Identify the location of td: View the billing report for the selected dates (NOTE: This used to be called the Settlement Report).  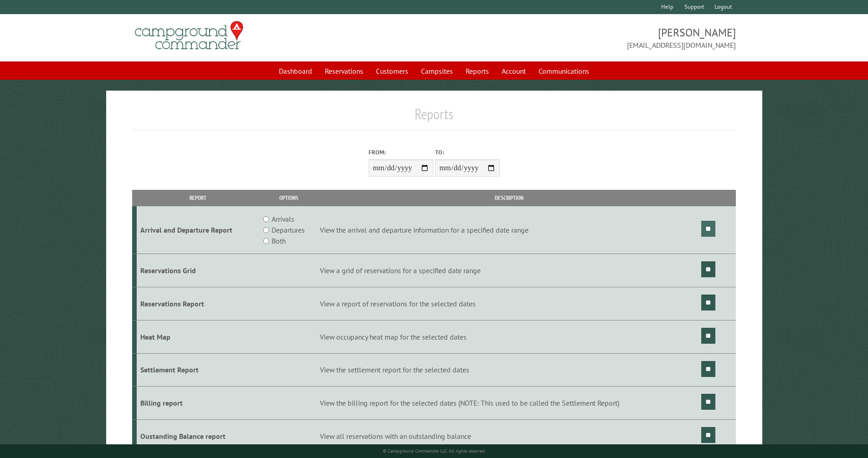
(509, 403).